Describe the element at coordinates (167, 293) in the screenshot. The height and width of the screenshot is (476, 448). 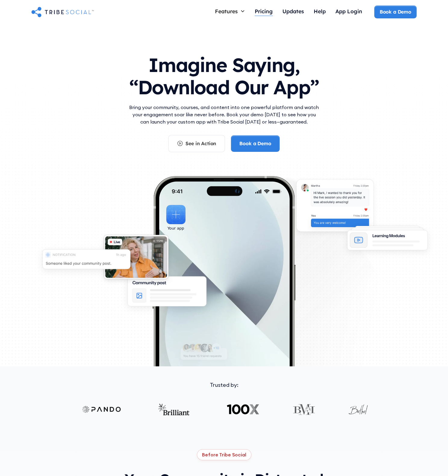
I see `img: An illustration of Community Feed` at that location.